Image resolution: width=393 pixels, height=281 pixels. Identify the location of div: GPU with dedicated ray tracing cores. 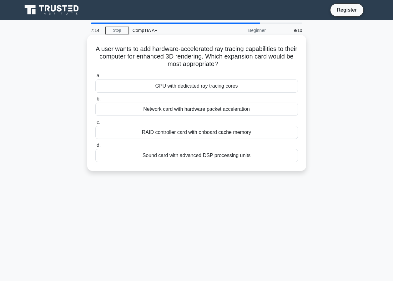
(197, 86).